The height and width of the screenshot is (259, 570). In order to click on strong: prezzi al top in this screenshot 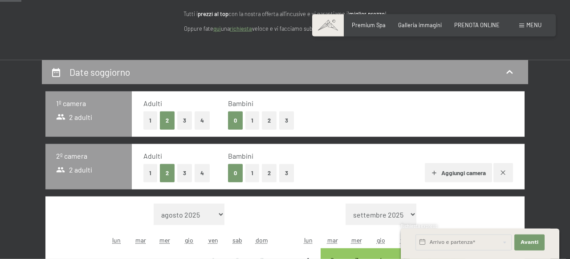, I will do `click(213, 14)`.